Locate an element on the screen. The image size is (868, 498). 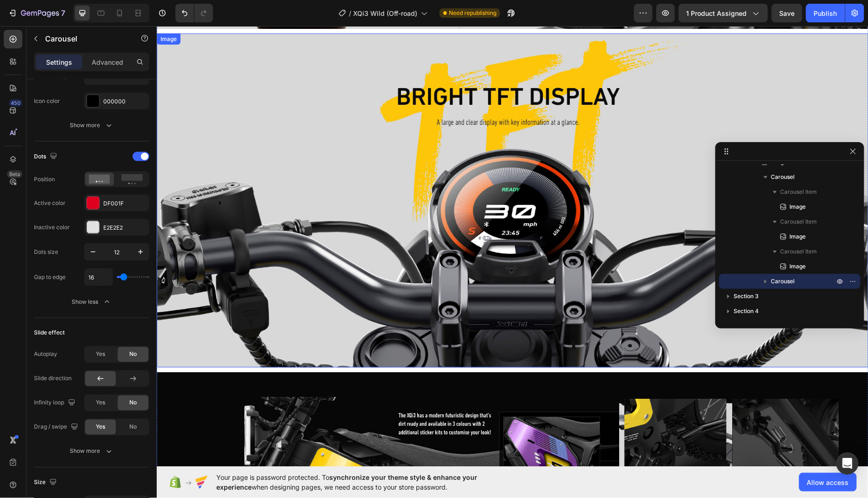
div: E2E2E2 is located at coordinates (125, 228).